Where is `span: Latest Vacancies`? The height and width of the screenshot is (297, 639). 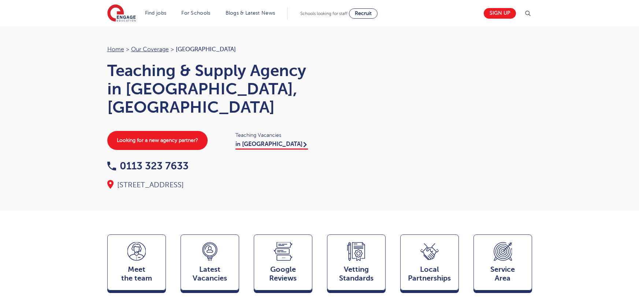
span: Latest Vacancies is located at coordinates (210, 274).